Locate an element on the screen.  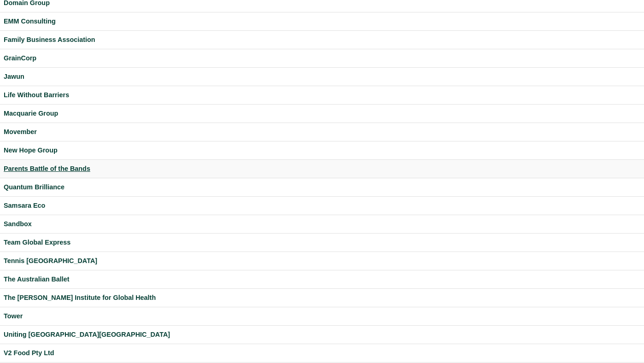
a: New Hope Group is located at coordinates (322, 150).